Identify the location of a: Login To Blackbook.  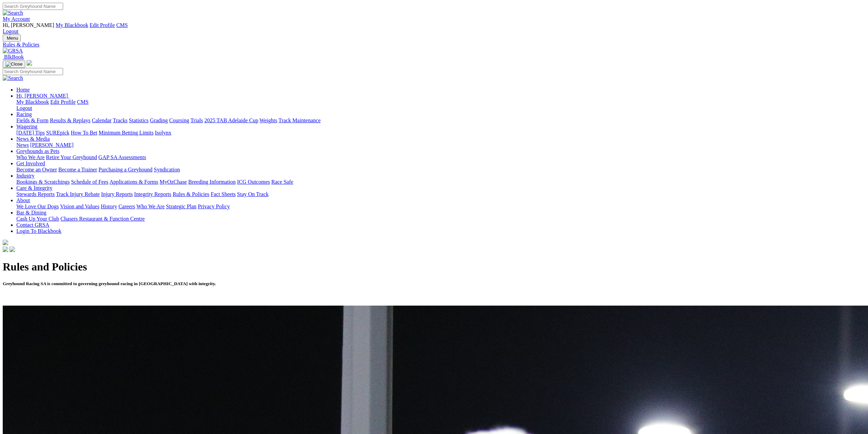
(39, 230).